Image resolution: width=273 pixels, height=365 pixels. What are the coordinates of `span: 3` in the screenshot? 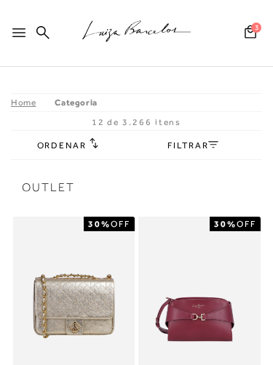 It's located at (256, 28).